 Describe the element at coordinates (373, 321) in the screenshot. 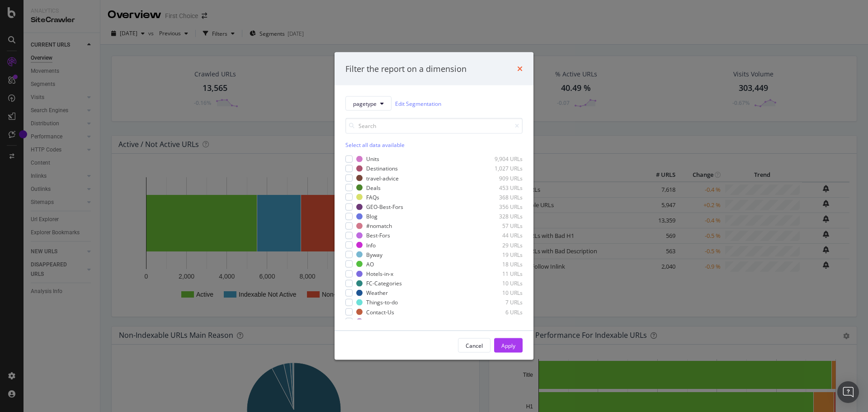

I see `div: Login` at that location.